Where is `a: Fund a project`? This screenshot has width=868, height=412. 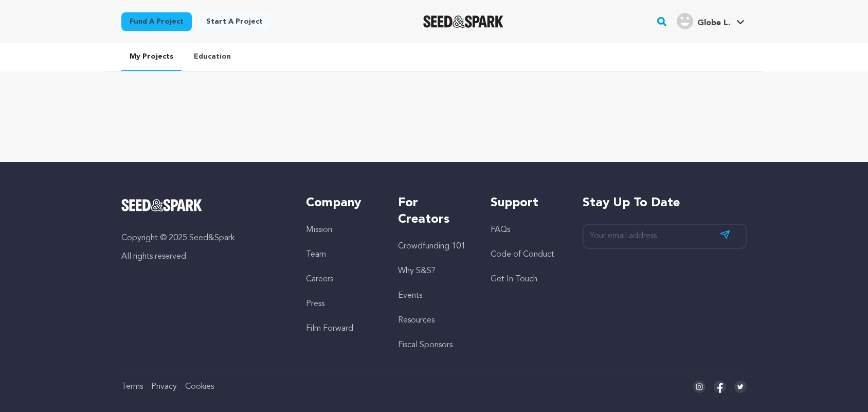
a: Fund a project is located at coordinates (157, 22).